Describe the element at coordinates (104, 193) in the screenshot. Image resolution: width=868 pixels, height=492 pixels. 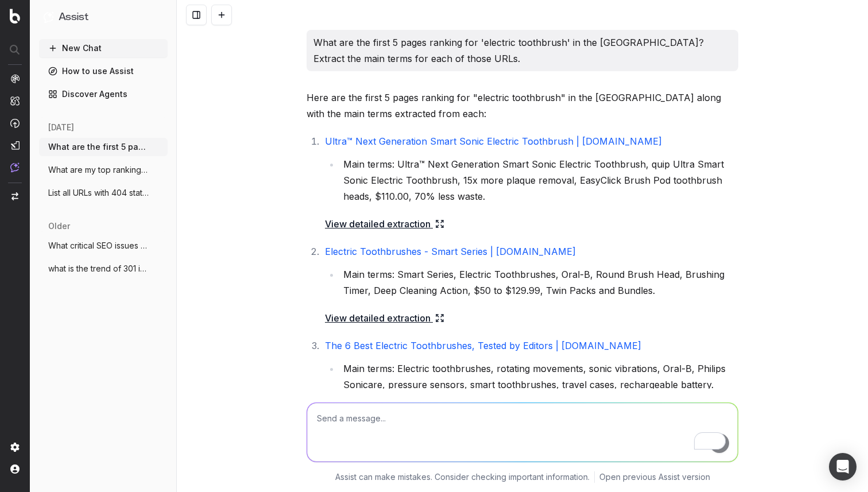
I see `button: List all URLs with 404 status code from` at that location.